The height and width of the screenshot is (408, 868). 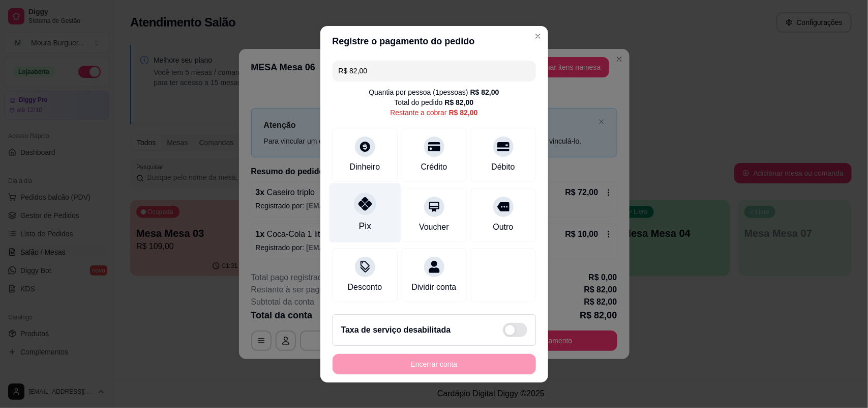 What do you see at coordinates (434, 71) in the screenshot?
I see `input: Ex.: hambúrguer de cordeiro` at bounding box center [434, 71].